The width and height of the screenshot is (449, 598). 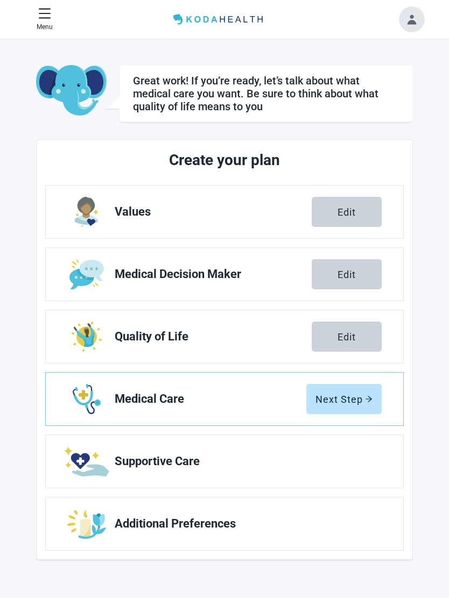 I want to click on a: Edit Medical Decision Maker section, so click(x=224, y=274).